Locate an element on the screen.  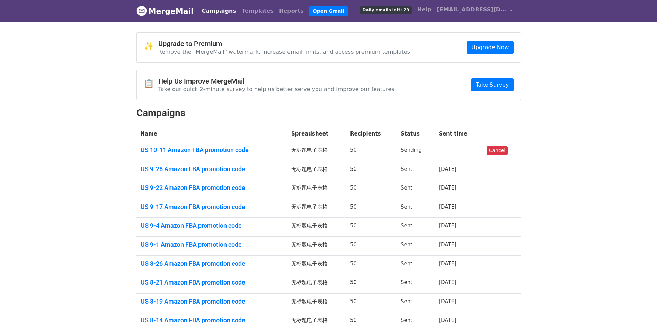
a: Open Gmail is located at coordinates (328, 11).